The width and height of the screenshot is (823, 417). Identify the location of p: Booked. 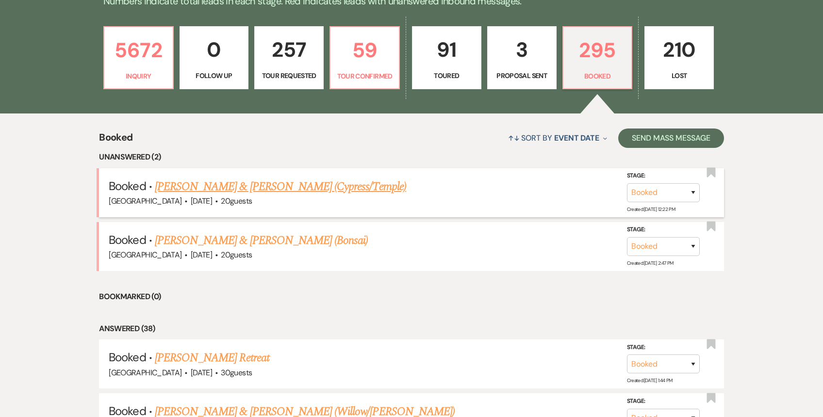
(597, 76).